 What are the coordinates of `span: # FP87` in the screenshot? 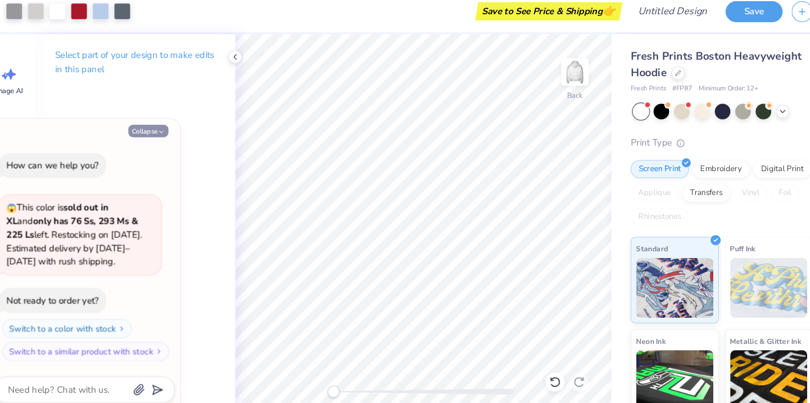 It's located at (664, 93).